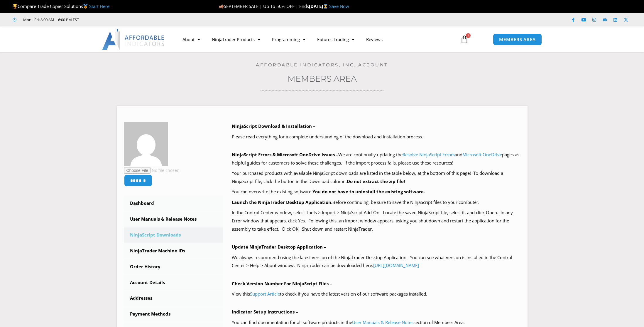  Describe the element at coordinates (376, 181) in the screenshot. I see `b: Do not extract the zip file!` at that location.